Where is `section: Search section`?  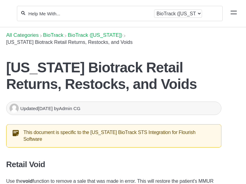 section: Search section is located at coordinates (120, 14).